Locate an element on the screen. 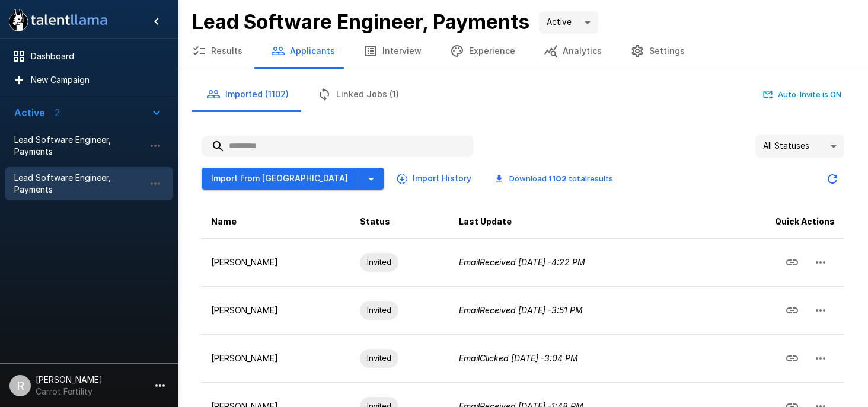 This screenshot has width=868, height=407. button: Download 1102 totalresults is located at coordinates (554, 179).